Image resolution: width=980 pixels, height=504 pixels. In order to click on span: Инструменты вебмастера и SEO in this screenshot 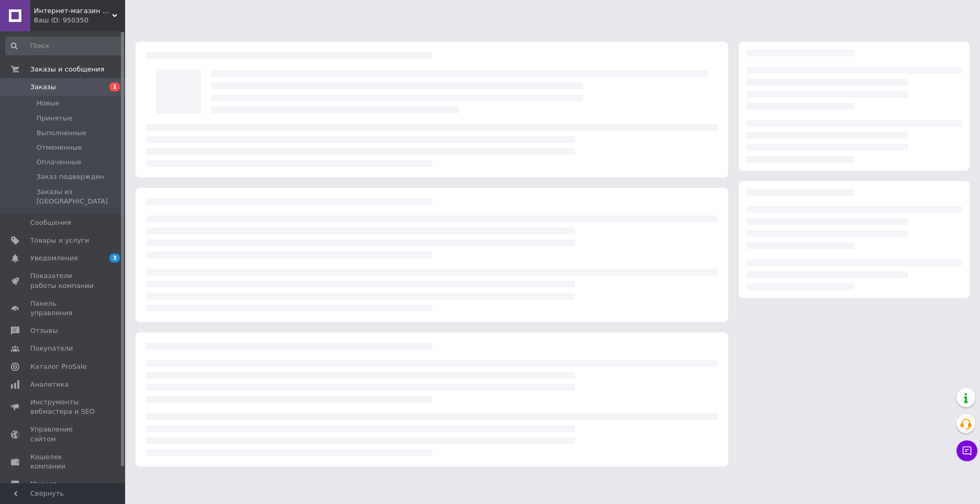, I will do `click(63, 407)`.